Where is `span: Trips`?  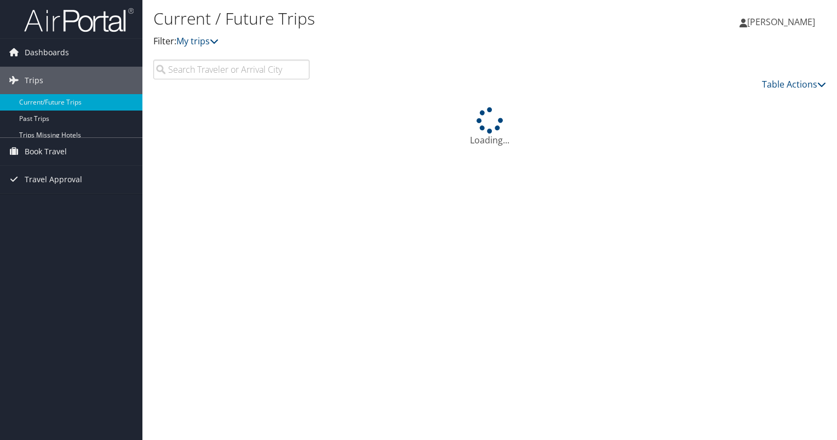 span: Trips is located at coordinates (34, 81).